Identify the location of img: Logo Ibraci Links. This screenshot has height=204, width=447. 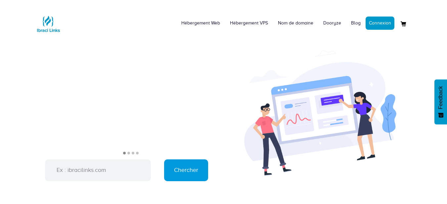
(48, 24).